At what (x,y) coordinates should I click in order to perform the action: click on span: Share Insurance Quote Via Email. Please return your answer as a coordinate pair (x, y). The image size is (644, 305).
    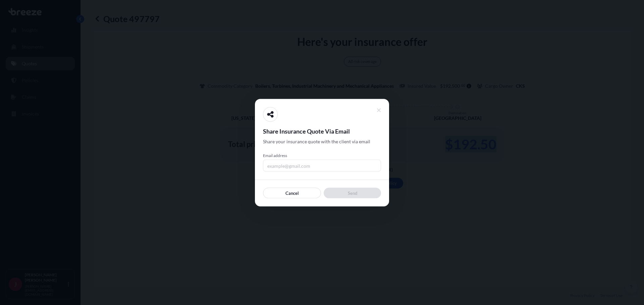
    Looking at the image, I should click on (322, 131).